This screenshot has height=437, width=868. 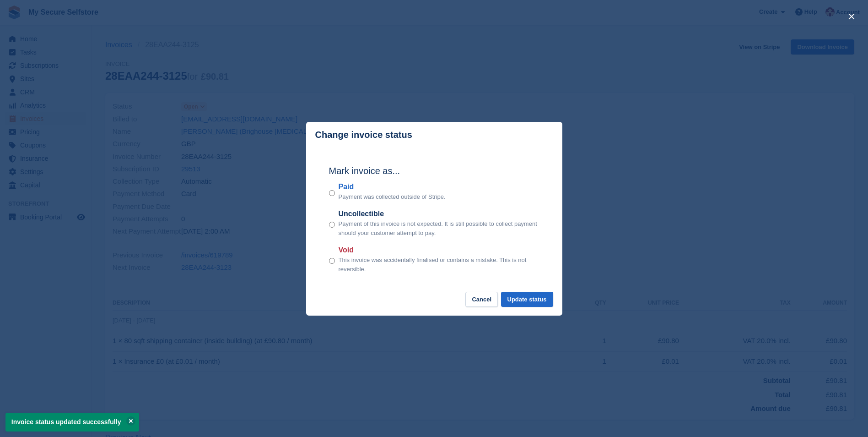 I want to click on p: Invoice status updated successfully, so click(x=72, y=422).